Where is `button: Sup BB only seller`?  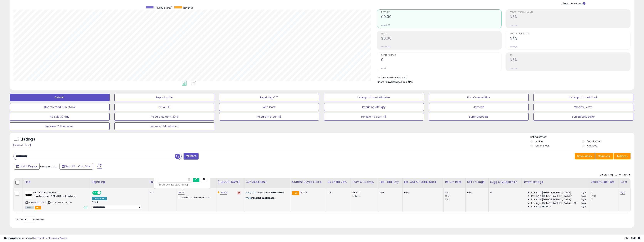
button: Sup BB only seller is located at coordinates (583, 117).